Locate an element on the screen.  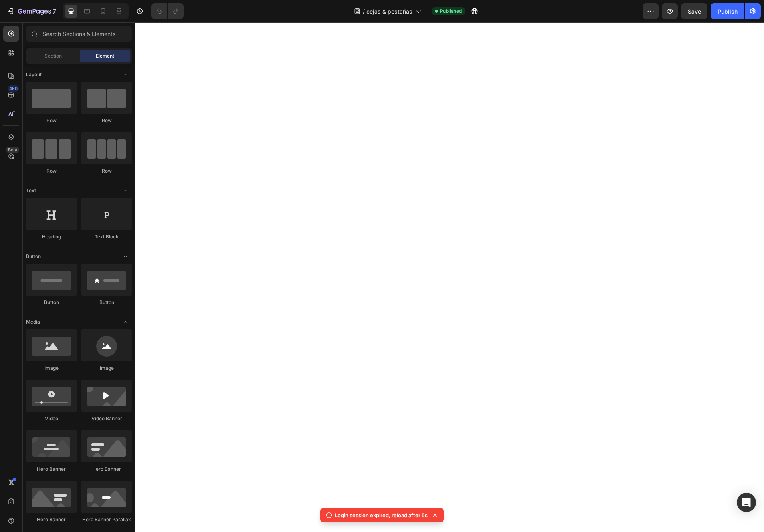
input: Search Sections & Elements is located at coordinates (79, 34).